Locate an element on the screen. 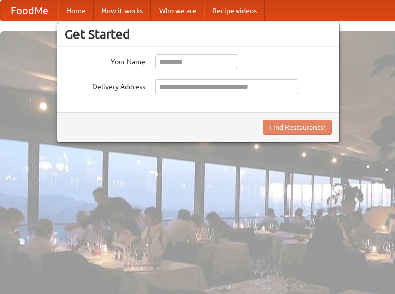 The width and height of the screenshot is (395, 294). button: Find Restaurants! is located at coordinates (297, 127).